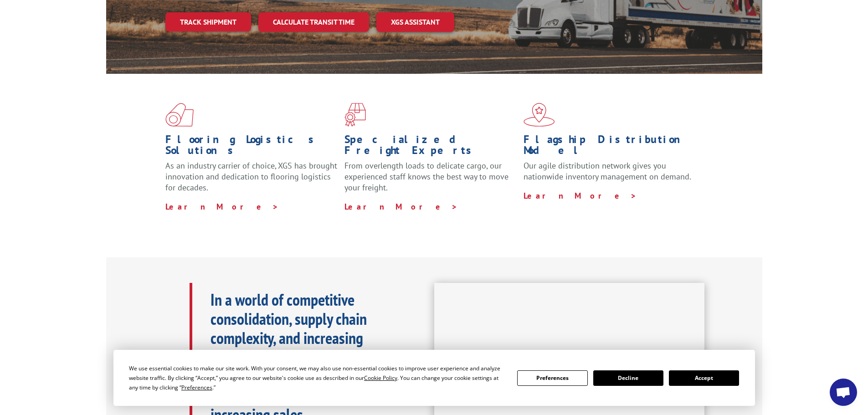 This screenshot has width=868, height=415. I want to click on div: Cookie Consent Prompt, so click(435, 378).